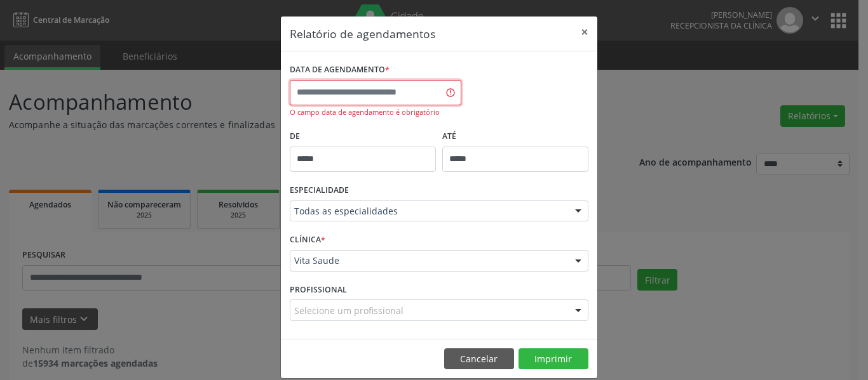  What do you see at coordinates (585, 32) in the screenshot?
I see `button: Close` at bounding box center [585, 32].